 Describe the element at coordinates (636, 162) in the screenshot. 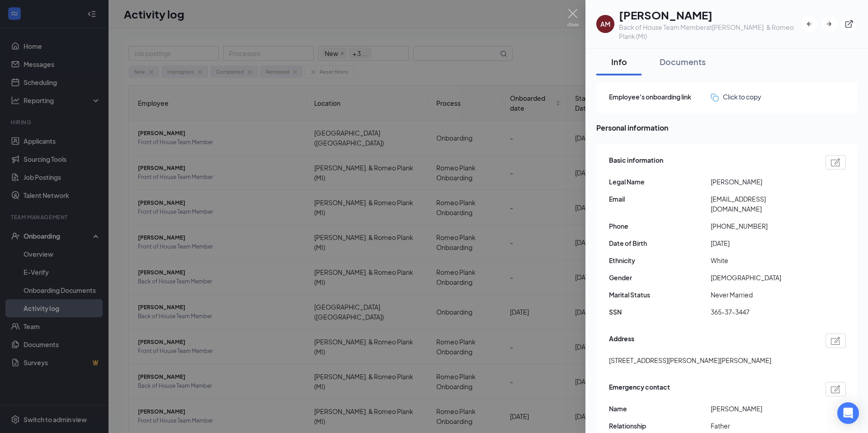

I see `span: Basic information` at that location.